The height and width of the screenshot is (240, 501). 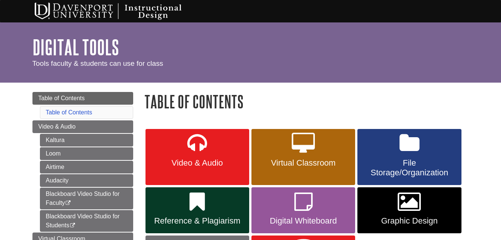 I want to click on a: Kaltura, so click(x=87, y=140).